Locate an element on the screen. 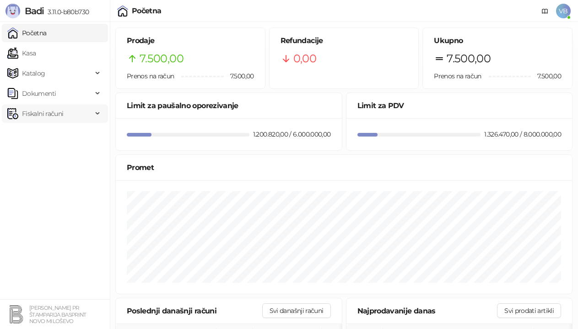 This screenshot has height=329, width=578. div: Limit za paušalno oporezivanje is located at coordinates (229, 105).